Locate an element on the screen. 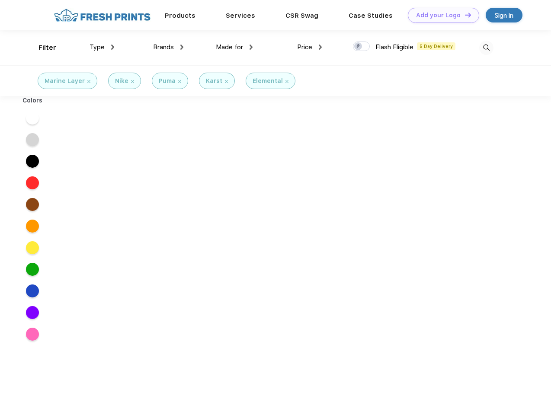 The image size is (551, 415). a: Sign in is located at coordinates (504, 15).